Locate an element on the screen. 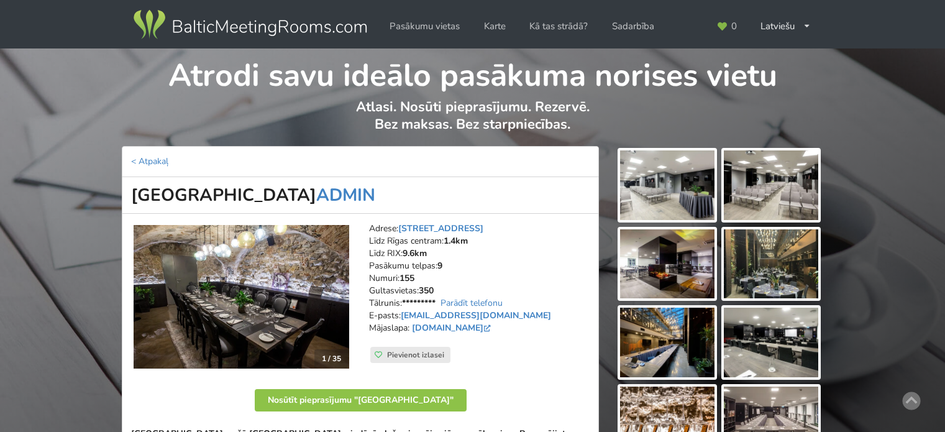  div: 1 / 35 is located at coordinates (331, 358).